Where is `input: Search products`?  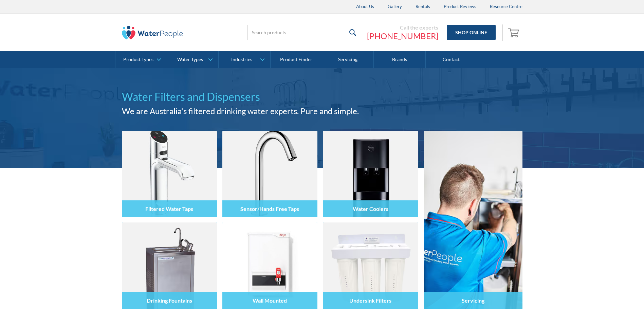 input: Search products is located at coordinates (304, 32).